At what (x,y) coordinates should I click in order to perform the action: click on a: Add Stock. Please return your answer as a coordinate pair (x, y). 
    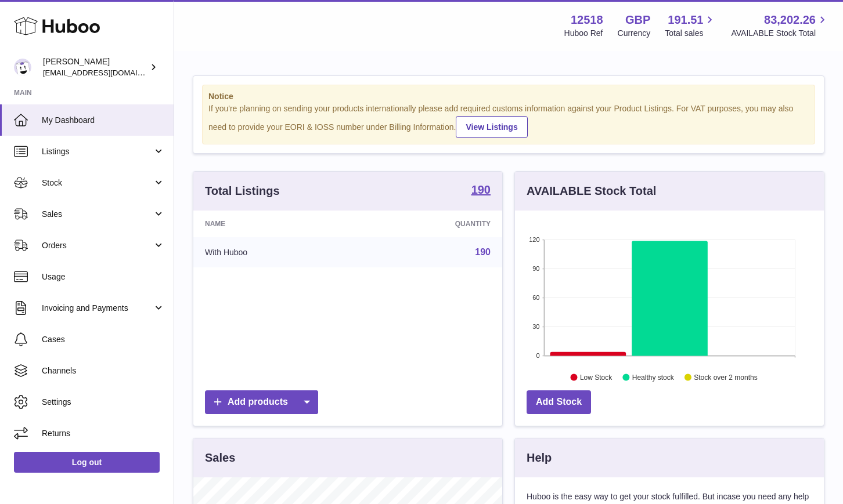
    Looking at the image, I should click on (558, 402).